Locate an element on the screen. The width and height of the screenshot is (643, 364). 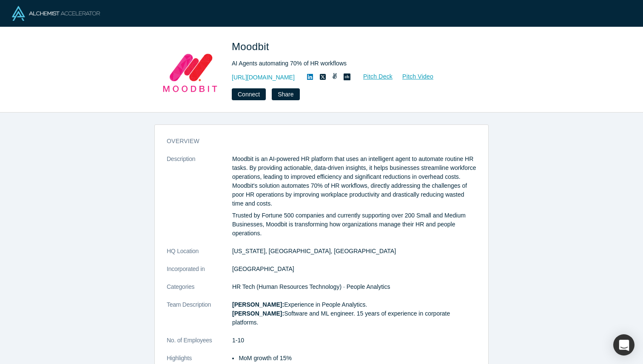
span: Moodbit is located at coordinates (252, 47).